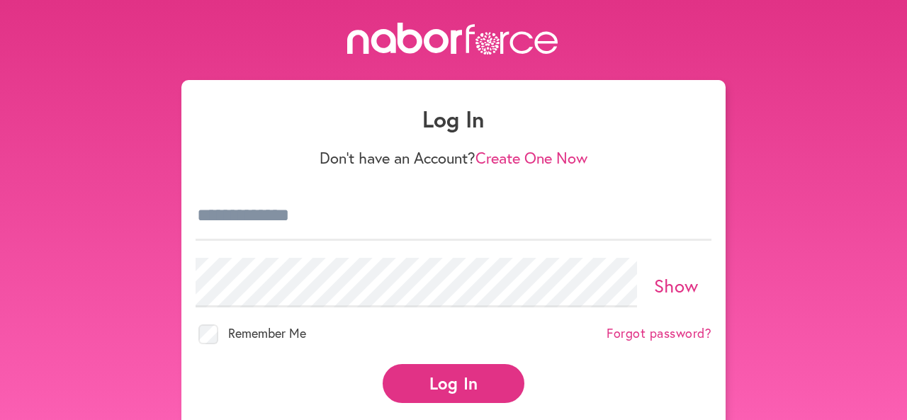  I want to click on h1: Log In, so click(454, 119).